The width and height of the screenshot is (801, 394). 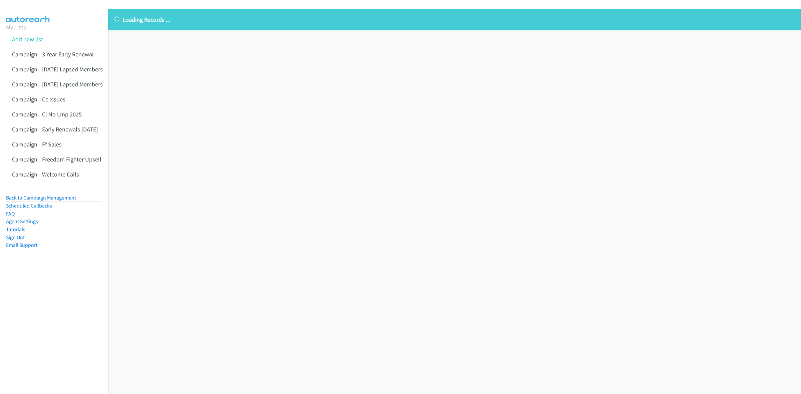 I want to click on a: Campaign - Freedom Fighter Upsell, so click(x=57, y=159).